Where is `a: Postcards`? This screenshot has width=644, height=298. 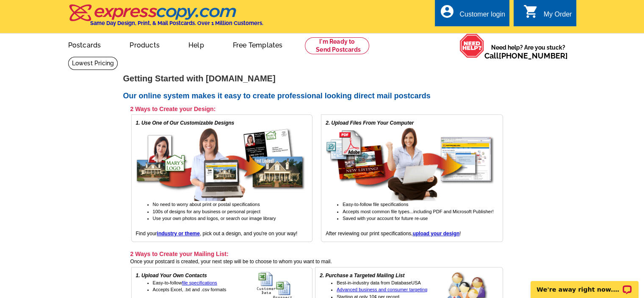
a: Postcards is located at coordinates (85, 44).